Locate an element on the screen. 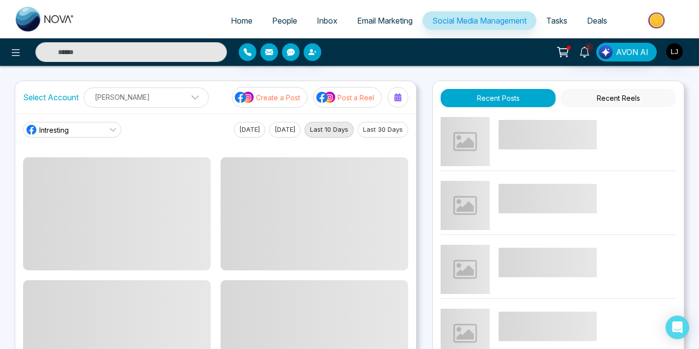 The image size is (699, 349). a: Inbox is located at coordinates (327, 21).